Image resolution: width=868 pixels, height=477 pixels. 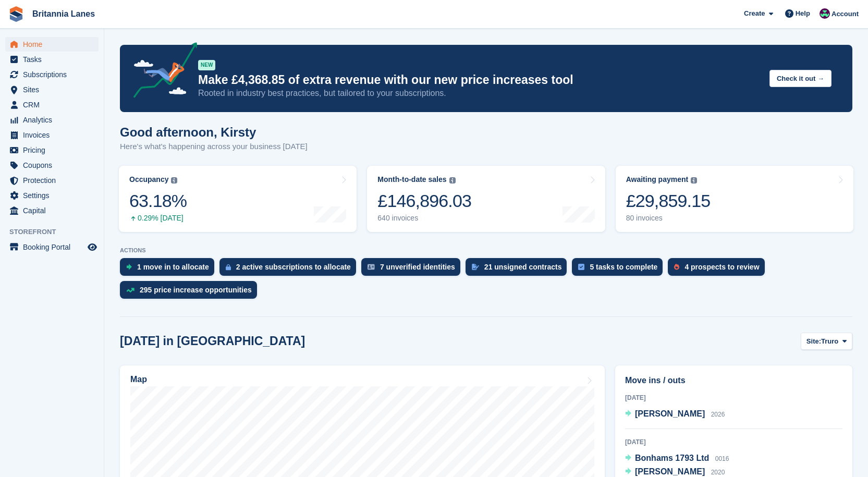 What do you see at coordinates (846, 14) in the screenshot?
I see `span: Account` at bounding box center [846, 14].